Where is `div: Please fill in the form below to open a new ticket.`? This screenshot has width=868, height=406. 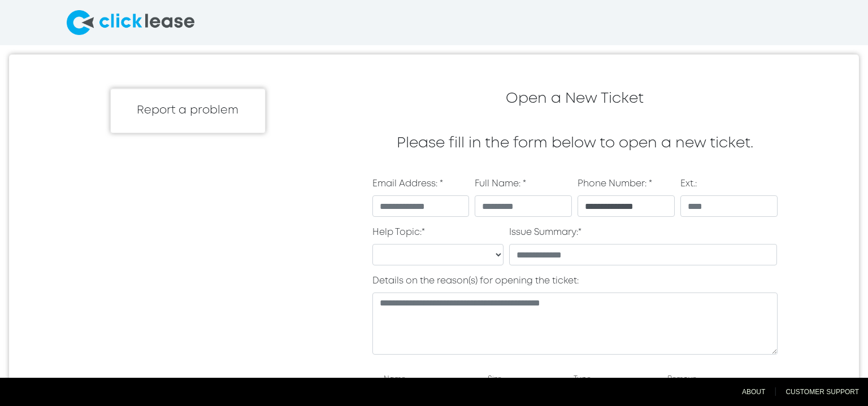 div: Please fill in the form below to open a new ticket. is located at coordinates (575, 144).